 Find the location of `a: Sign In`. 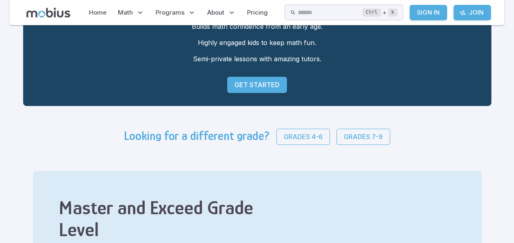

a: Sign In is located at coordinates (428, 13).